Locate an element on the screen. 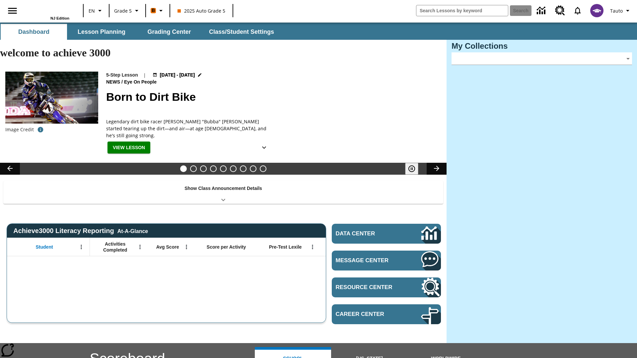 This screenshot has height=358, width=637. button: Slide 2 Cars of the Future? is located at coordinates (193, 169).